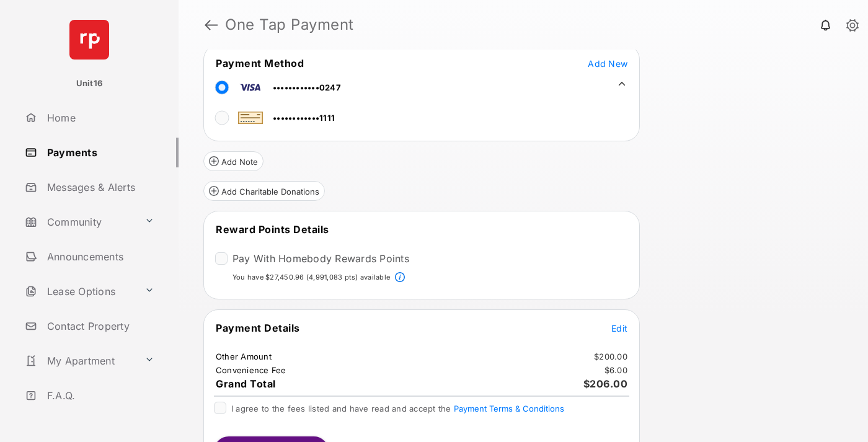  Describe the element at coordinates (99, 257) in the screenshot. I see `a: Announcements` at that location.